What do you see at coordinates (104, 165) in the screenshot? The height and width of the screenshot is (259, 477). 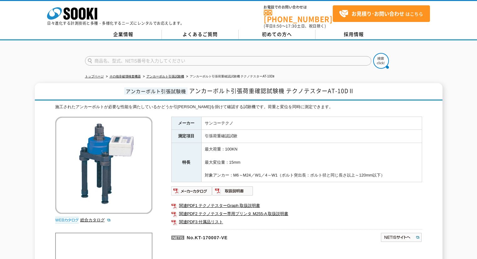 I see `img: アンカーボルト引張荷重確認試験機 テクノテスターAT-10DⅡ` at bounding box center [104, 165].